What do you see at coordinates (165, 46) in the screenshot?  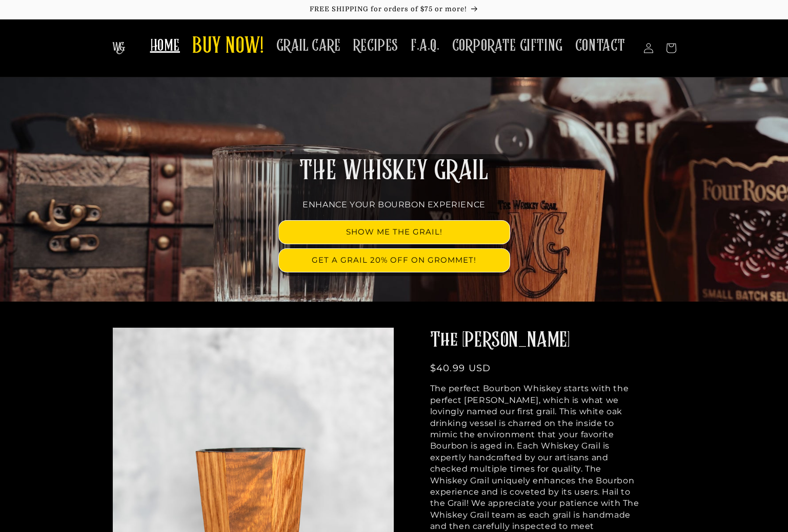 I see `a: HOME` at bounding box center [165, 46].